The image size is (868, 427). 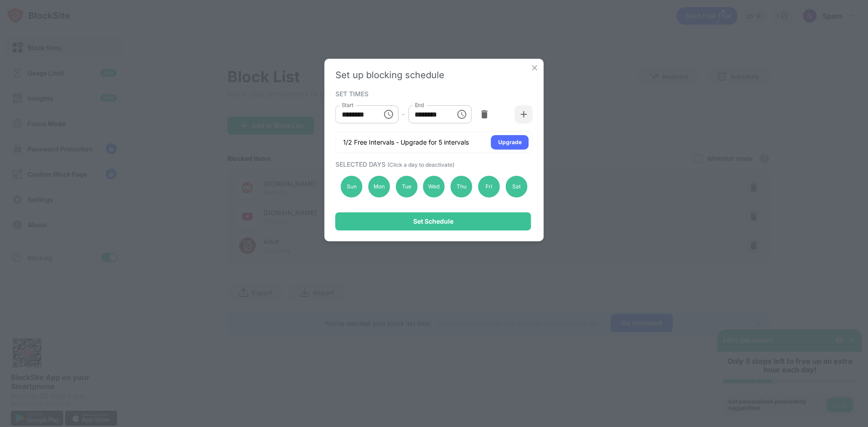 I want to click on div: SELECTED DAYS, so click(x=433, y=164).